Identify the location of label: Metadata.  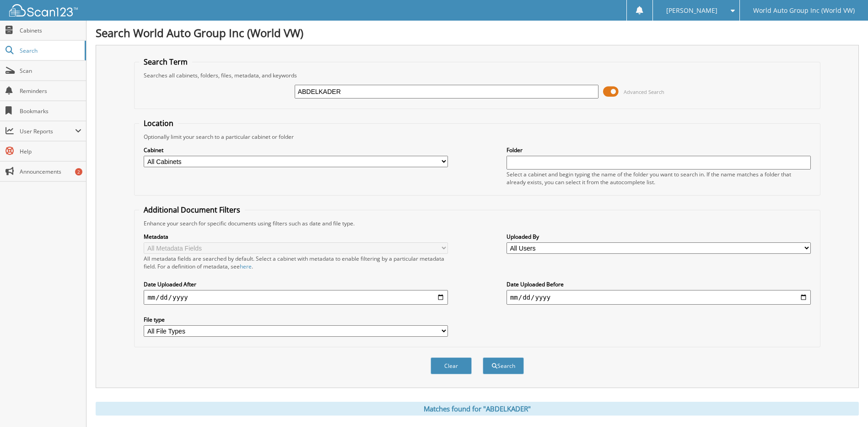
(295, 236).